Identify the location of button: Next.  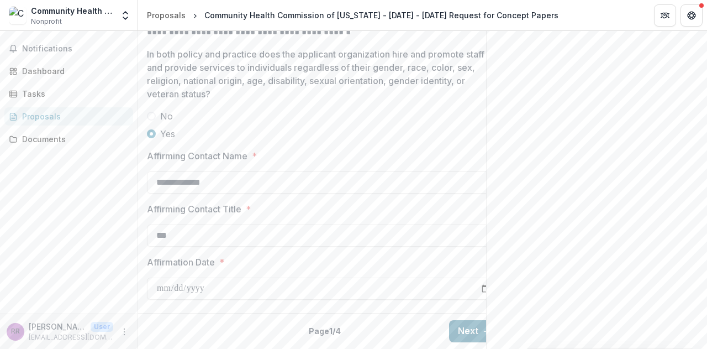
(474, 331).